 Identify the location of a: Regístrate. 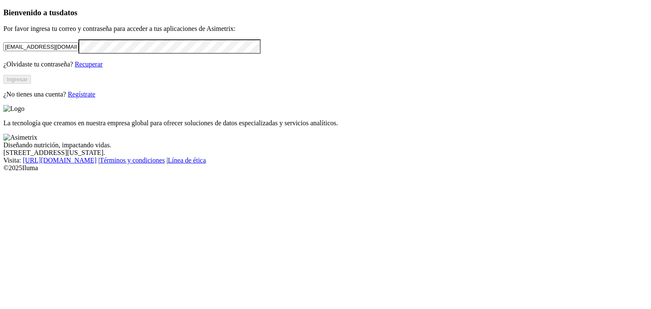
(81, 94).